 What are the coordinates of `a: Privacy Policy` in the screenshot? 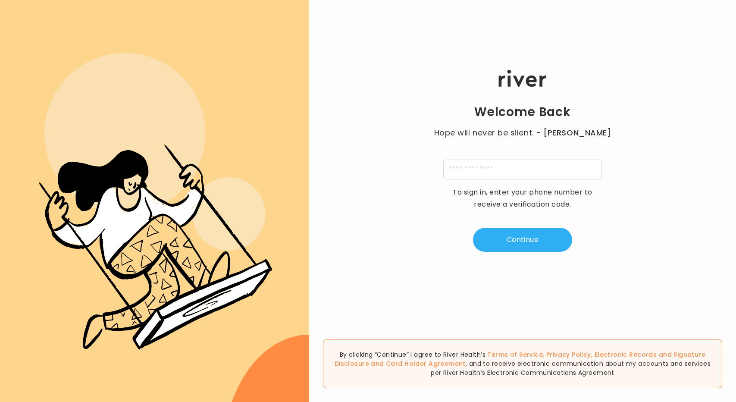 It's located at (569, 354).